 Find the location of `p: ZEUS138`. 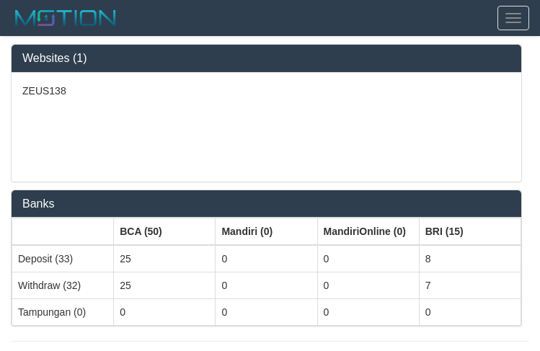

p: ZEUS138 is located at coordinates (266, 91).